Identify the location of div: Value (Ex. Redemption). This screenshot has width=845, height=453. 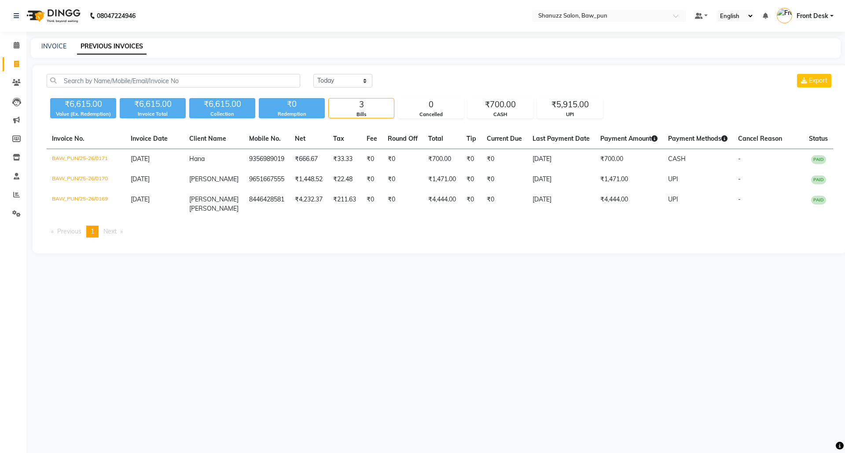
(83, 114).